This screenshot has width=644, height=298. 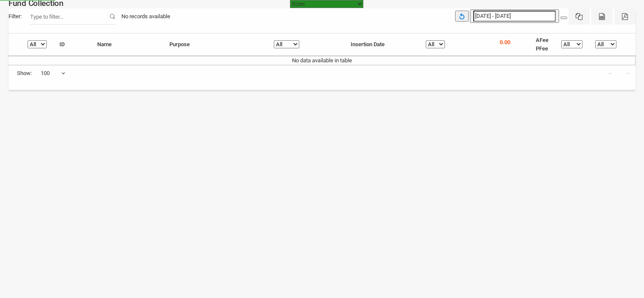 What do you see at coordinates (505, 42) in the screenshot?
I see `p: 0.00` at bounding box center [505, 42].